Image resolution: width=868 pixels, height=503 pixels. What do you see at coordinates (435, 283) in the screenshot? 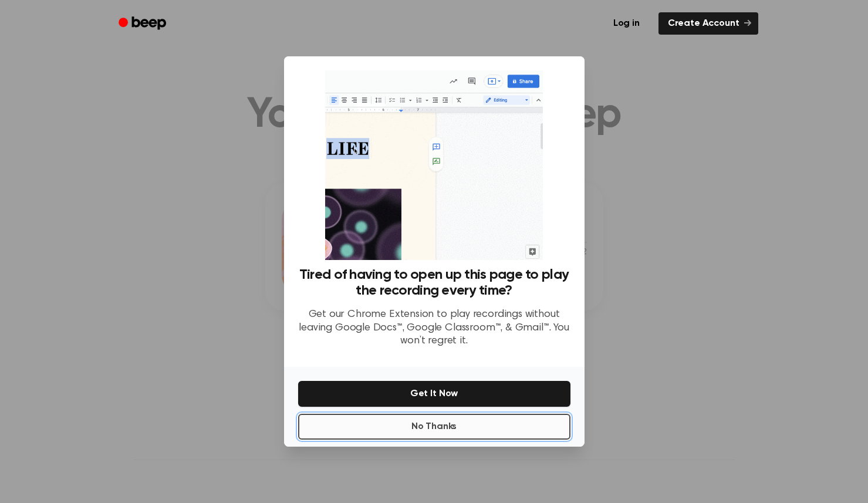
I see `h3: Tired of having to open up this page to play the recording every time?` at bounding box center [435, 283].